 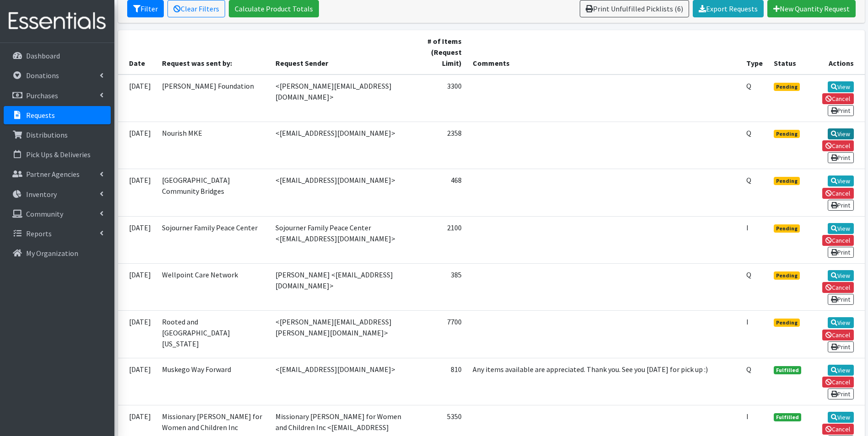 What do you see at coordinates (47, 135) in the screenshot?
I see `p: Distributions` at bounding box center [47, 135].